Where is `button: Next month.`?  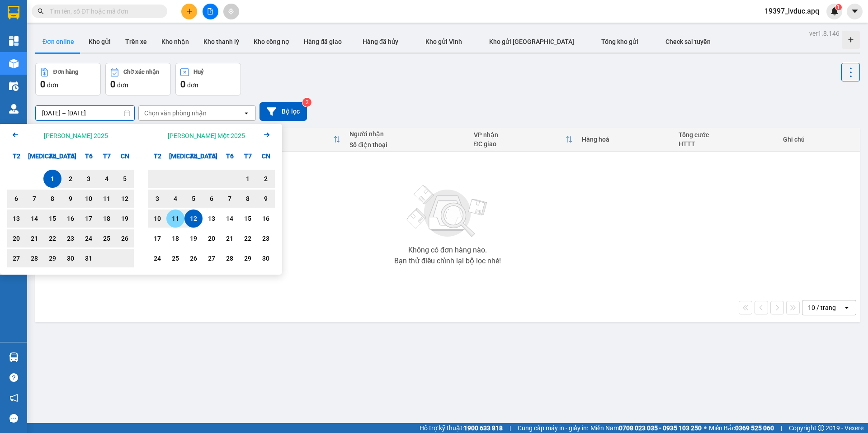 button: Next month. is located at coordinates (267, 136).